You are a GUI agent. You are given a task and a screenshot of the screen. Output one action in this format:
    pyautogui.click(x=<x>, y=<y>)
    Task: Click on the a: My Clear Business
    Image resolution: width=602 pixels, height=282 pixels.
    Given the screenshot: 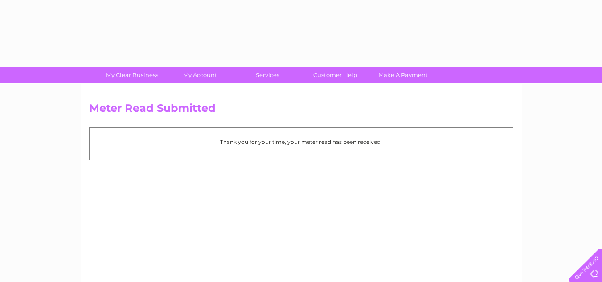 What is the action you would take?
    pyautogui.click(x=132, y=75)
    